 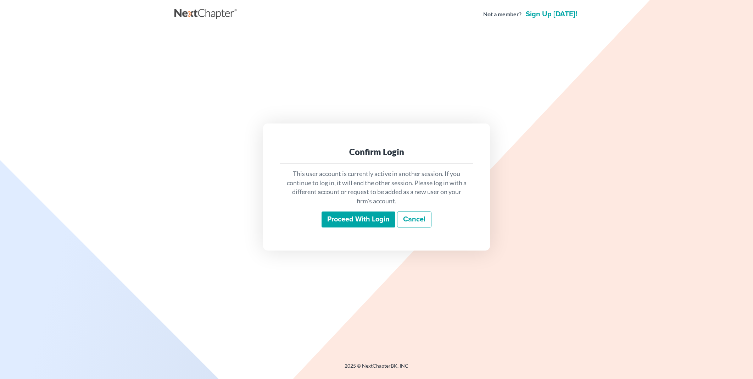 What do you see at coordinates (359, 220) in the screenshot?
I see `input: Proceed with login` at bounding box center [359, 220].